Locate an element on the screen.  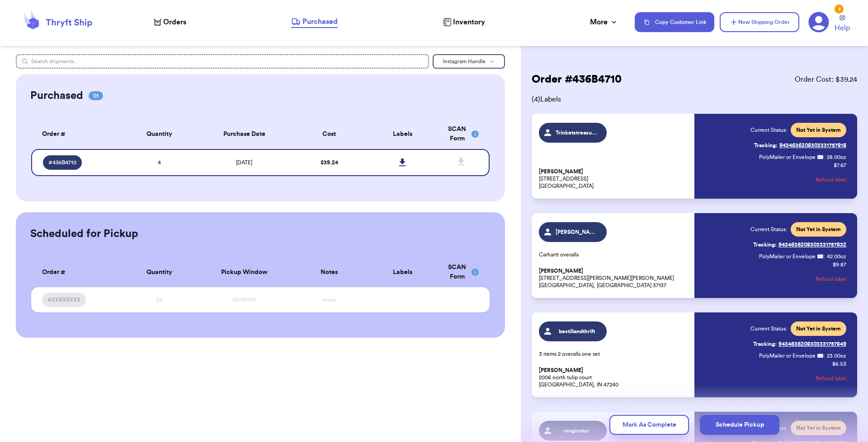
h2: Order # 436B4710 is located at coordinates (577, 79).